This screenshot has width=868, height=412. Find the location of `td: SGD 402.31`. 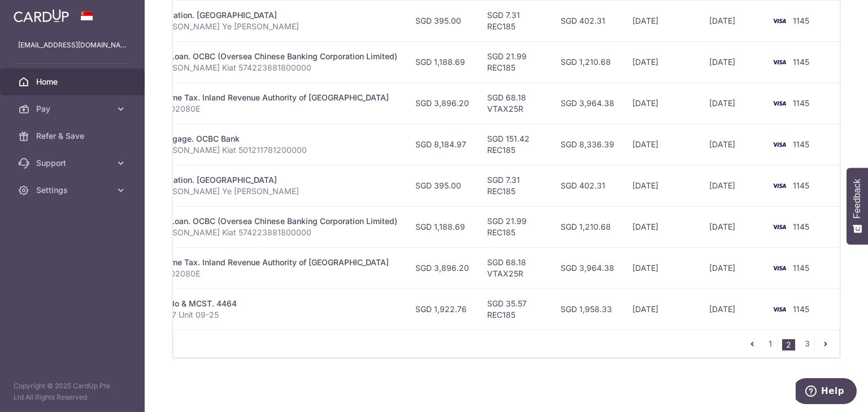

td: SGD 402.31 is located at coordinates (587, 185).